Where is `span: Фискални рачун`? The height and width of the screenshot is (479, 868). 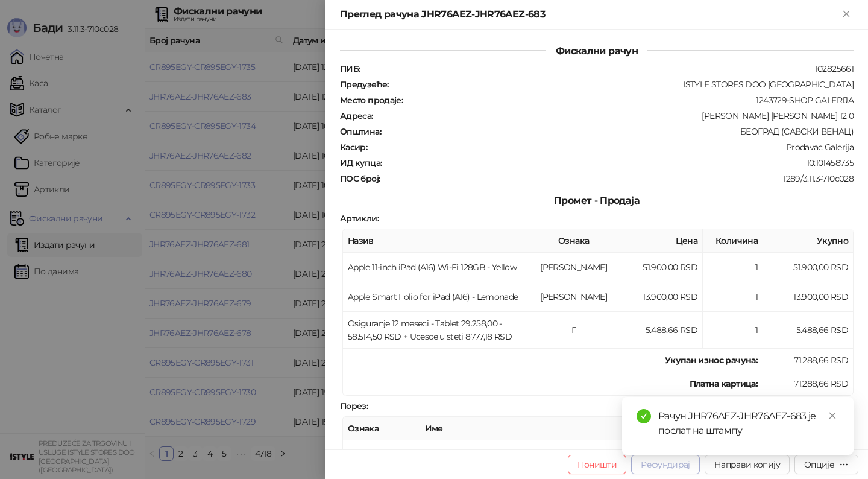
span: Фискални рачун is located at coordinates (597, 51).